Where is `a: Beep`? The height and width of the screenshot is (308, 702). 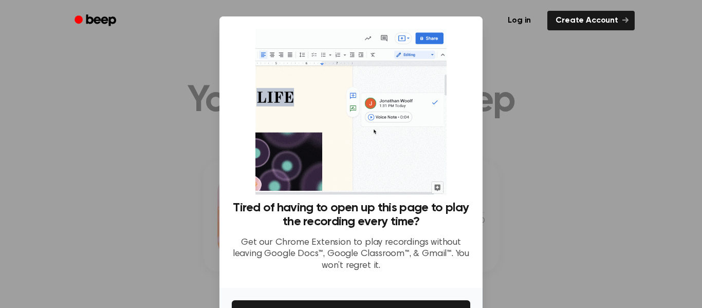
a: Beep is located at coordinates (96, 21).